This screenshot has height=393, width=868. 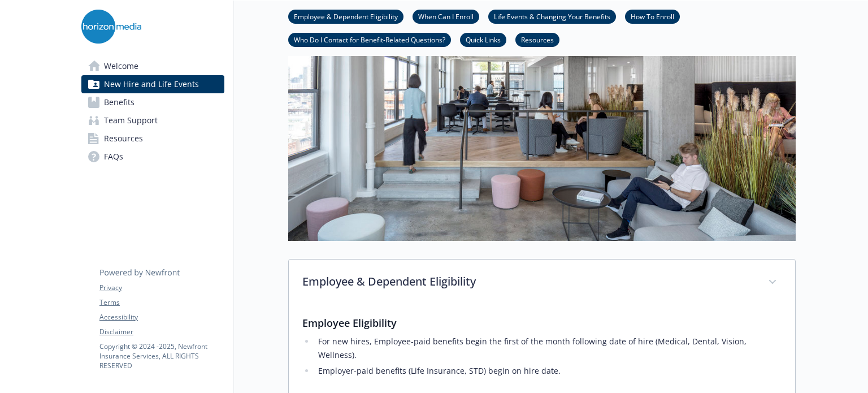 I want to click on p: Employee & Dependent Eligibility, so click(x=528, y=282).